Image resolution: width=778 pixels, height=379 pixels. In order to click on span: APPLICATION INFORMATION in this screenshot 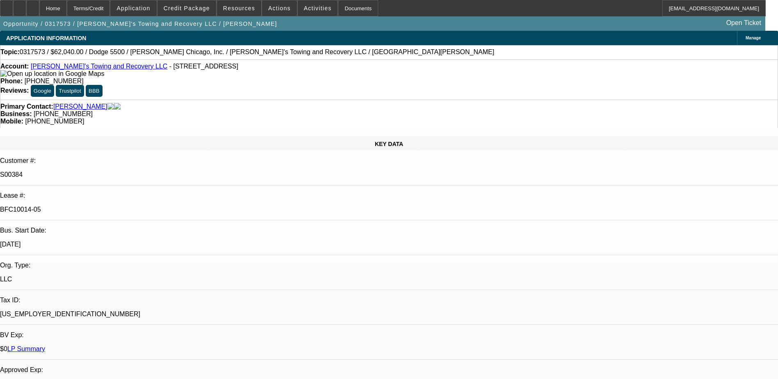, I will do `click(46, 38)`.